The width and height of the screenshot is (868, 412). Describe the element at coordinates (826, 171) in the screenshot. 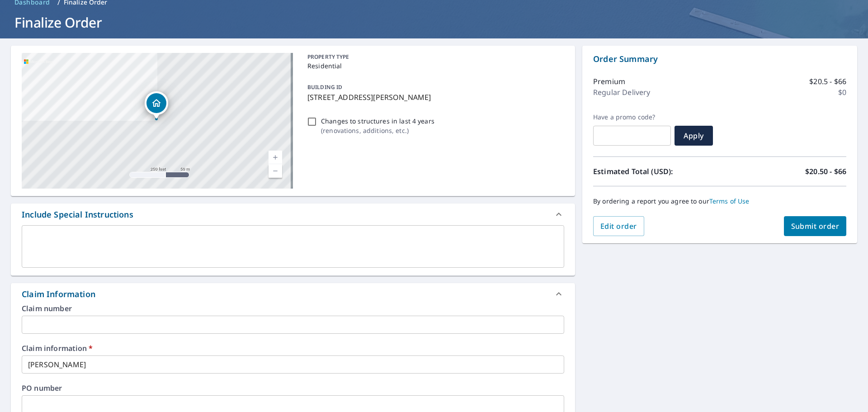

I see `p: $20.50 - $66` at that location.